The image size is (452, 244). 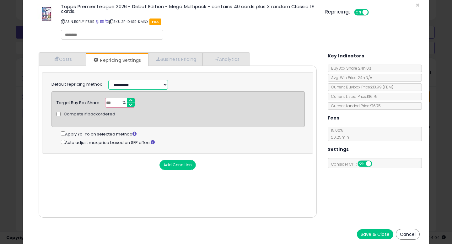 What do you see at coordinates (354, 106) in the screenshot?
I see `span: Current Landed Price: £16.75` at bounding box center [354, 106].